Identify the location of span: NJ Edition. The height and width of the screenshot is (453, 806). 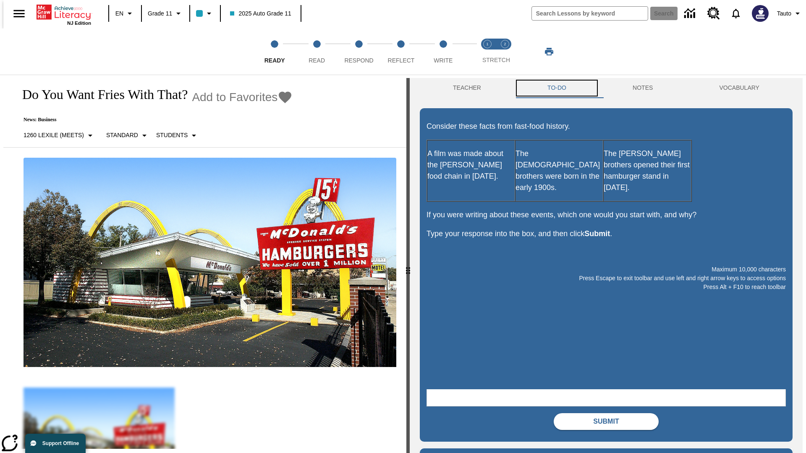
(79, 23).